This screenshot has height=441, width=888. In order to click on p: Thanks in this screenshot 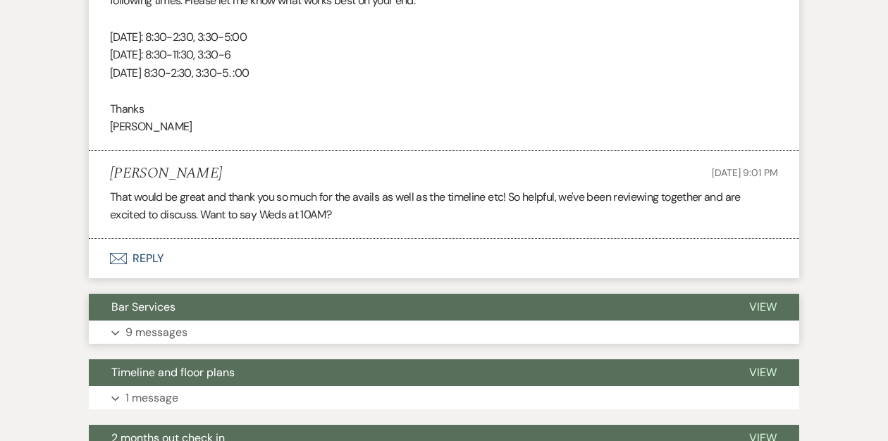, I will do `click(444, 109)`.